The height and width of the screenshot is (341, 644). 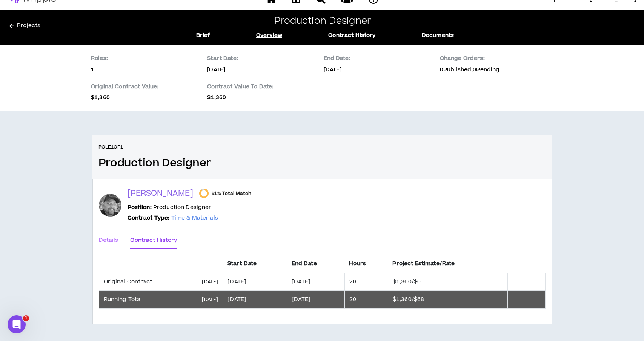 I want to click on a: Contract History, so click(x=351, y=35).